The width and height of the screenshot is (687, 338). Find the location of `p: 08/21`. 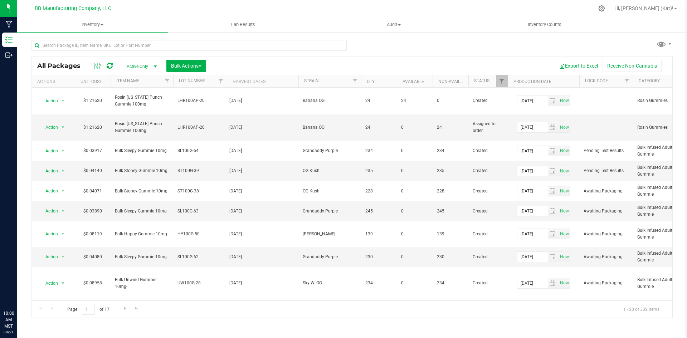

p: 08/21 is located at coordinates (9, 332).